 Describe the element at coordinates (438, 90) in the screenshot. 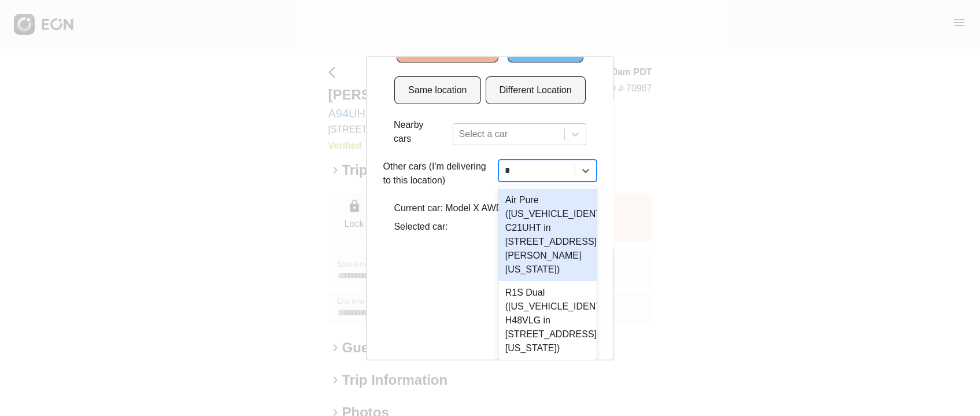

I see `button: Same location` at that location.